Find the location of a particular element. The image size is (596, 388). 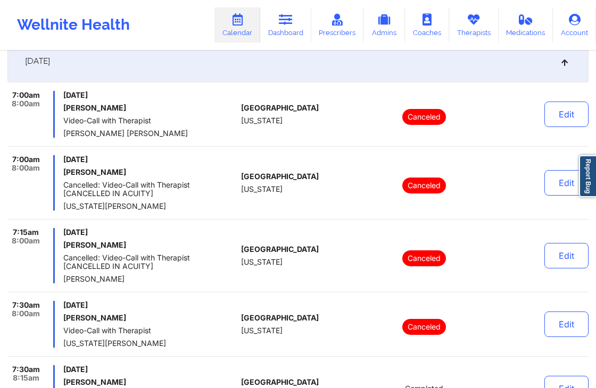

a: Prescribers is located at coordinates (337, 25).